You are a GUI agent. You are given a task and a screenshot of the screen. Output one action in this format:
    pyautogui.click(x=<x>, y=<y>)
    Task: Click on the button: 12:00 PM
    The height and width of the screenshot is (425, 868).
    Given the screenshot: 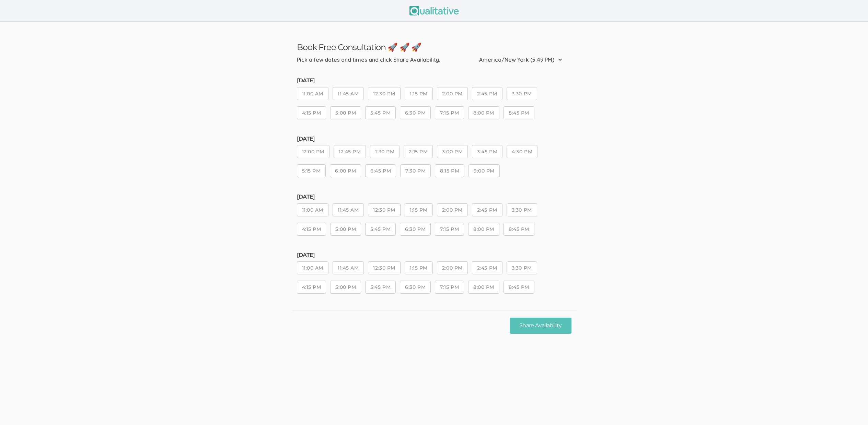 What is the action you would take?
    pyautogui.click(x=313, y=152)
    